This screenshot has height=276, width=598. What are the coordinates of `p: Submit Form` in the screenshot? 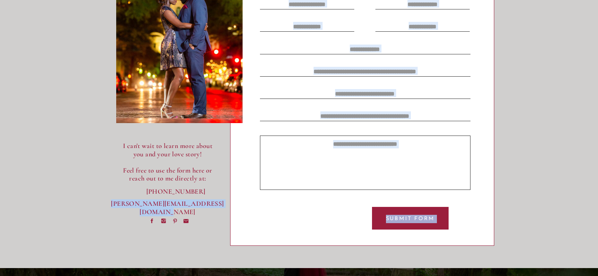 It's located at (410, 218).